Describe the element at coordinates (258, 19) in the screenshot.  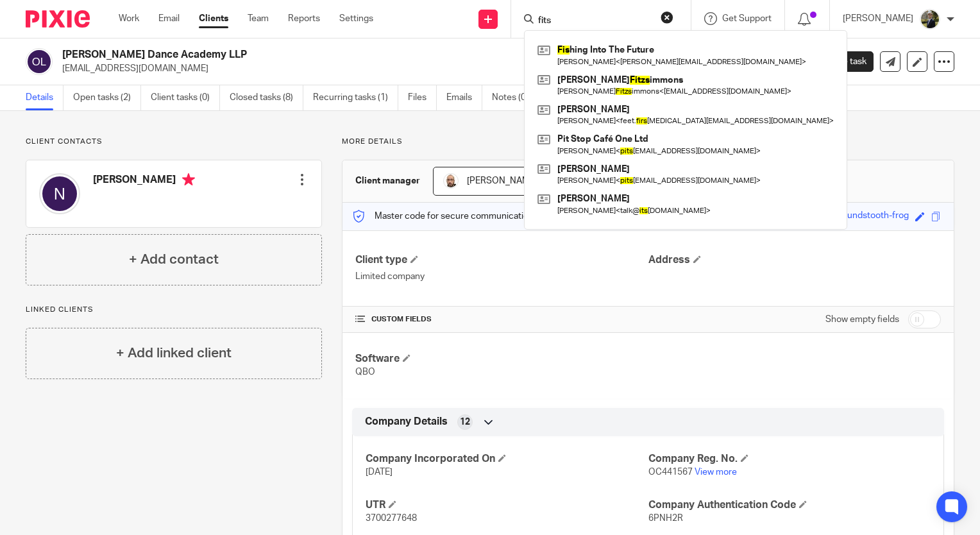
I see `a: Team` at that location.